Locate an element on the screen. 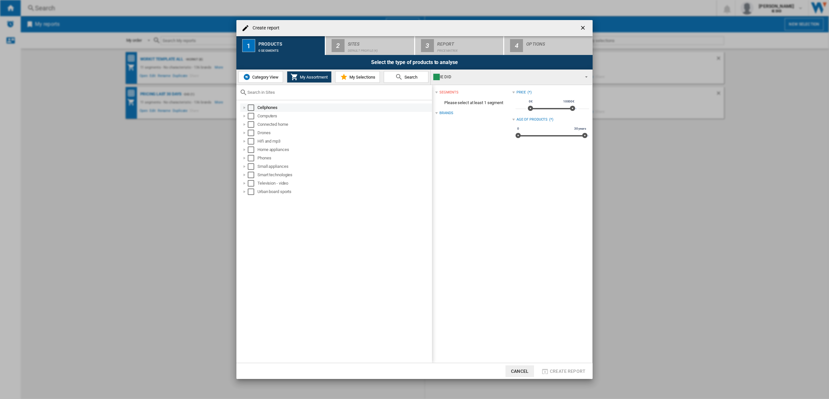  div: 1 is located at coordinates (249, 46).